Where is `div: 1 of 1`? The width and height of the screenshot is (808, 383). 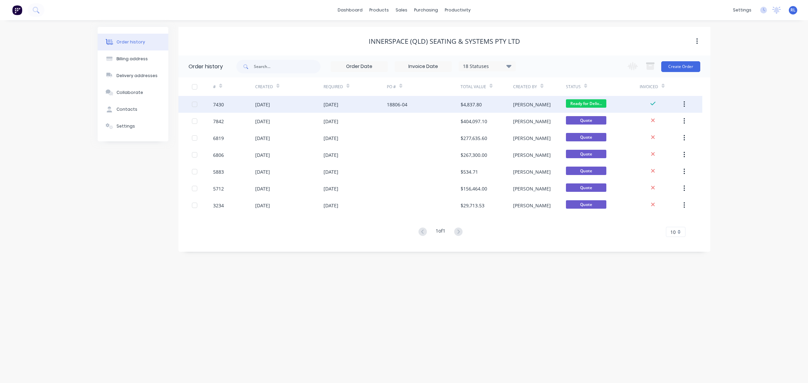
div: 1 of 1 is located at coordinates (440, 232).